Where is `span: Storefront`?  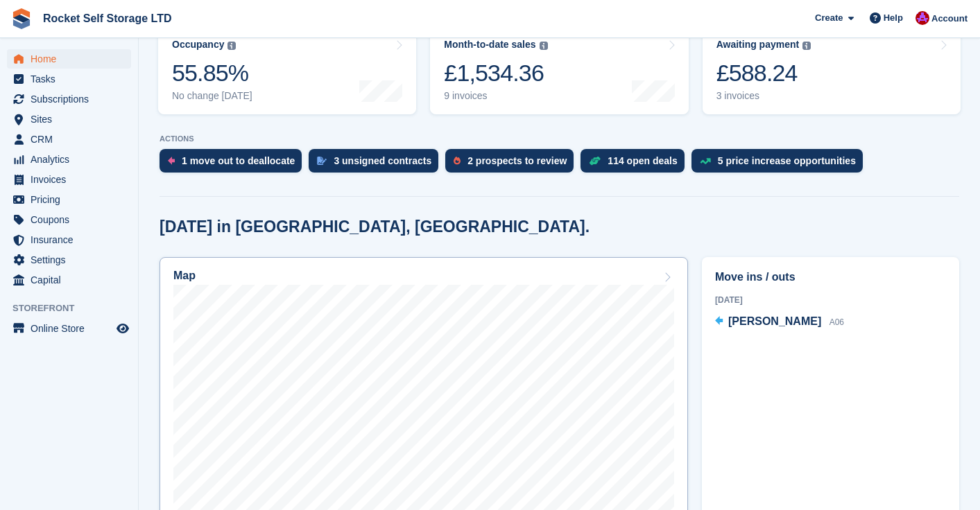 span: Storefront is located at coordinates (75, 308).